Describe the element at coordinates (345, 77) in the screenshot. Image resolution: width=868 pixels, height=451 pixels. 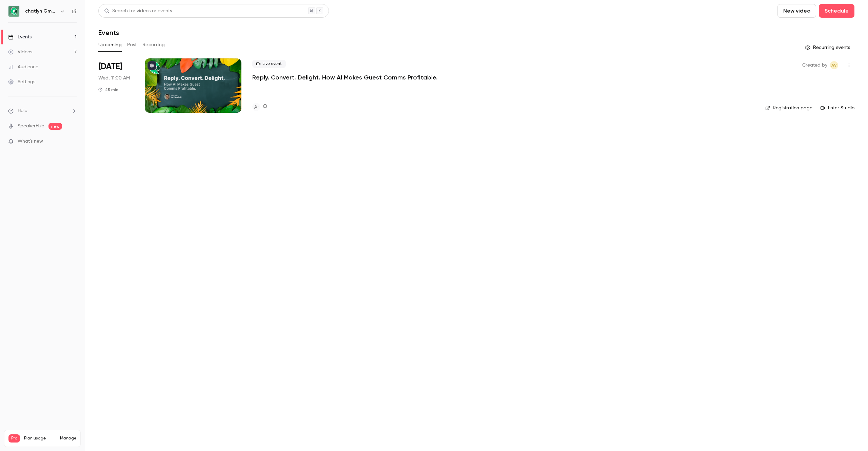
I see `a: Reply. Convert. Delight. How AI Makes Guest Comms Profitable.` at that location.